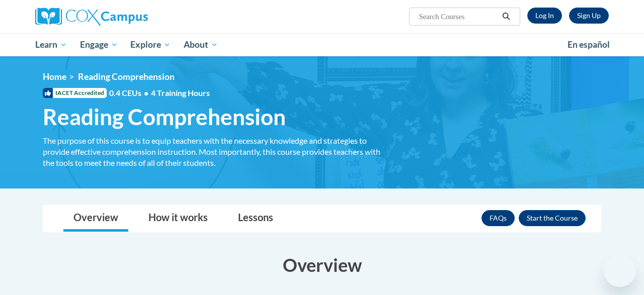  What do you see at coordinates (151, 45) in the screenshot?
I see `a: Explore` at bounding box center [151, 45].